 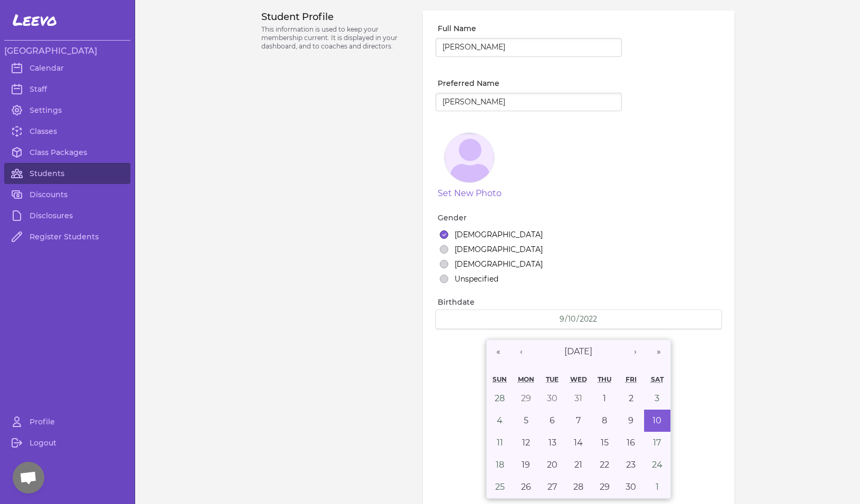 I want to click on a: Class Packages, so click(x=67, y=152).